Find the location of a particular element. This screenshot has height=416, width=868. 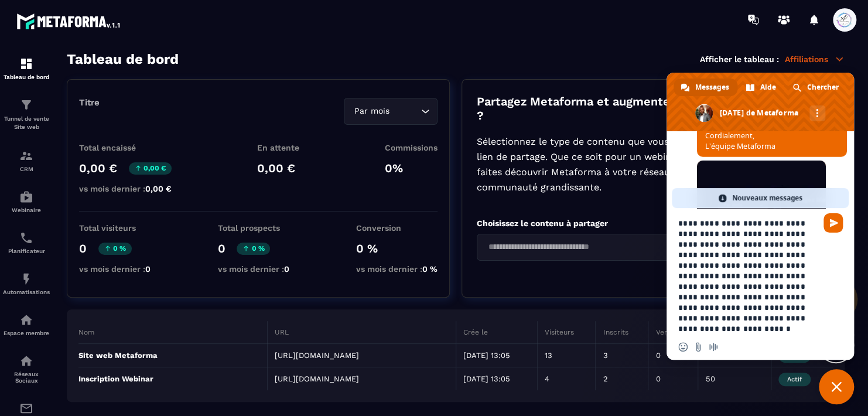

span: Envoyer is located at coordinates (833, 222).